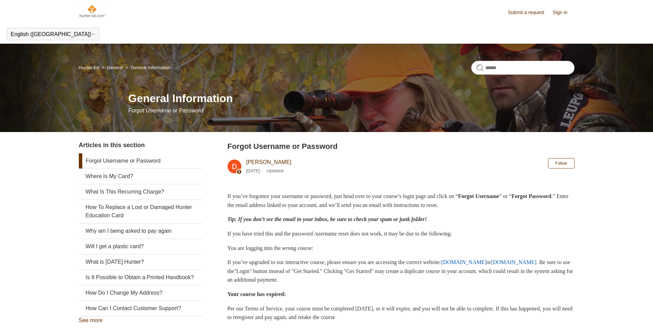 This screenshot has height=328, width=653. Describe the element at coordinates (141, 161) in the screenshot. I see `a: Forgot Username or Password` at that location.